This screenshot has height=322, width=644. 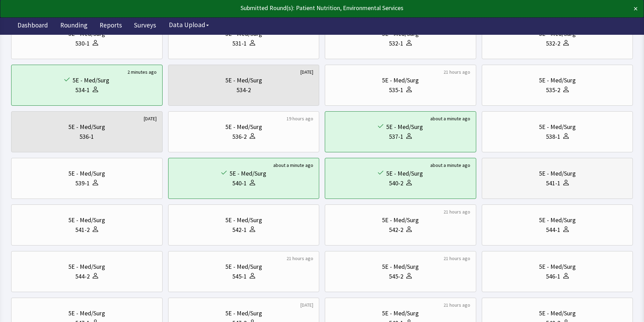 I want to click on div: 538-1, so click(x=553, y=137).